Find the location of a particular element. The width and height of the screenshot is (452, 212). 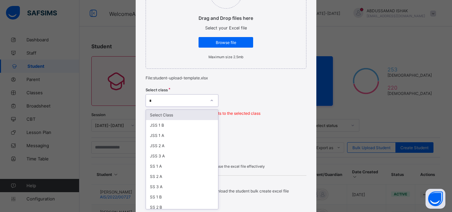

div: SS 1 B is located at coordinates (182, 197).